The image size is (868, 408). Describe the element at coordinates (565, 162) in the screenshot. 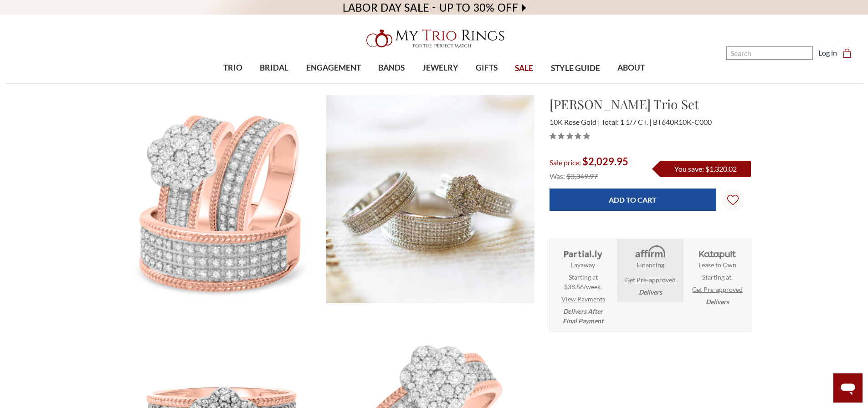

I see `span: Sale price:` at that location.